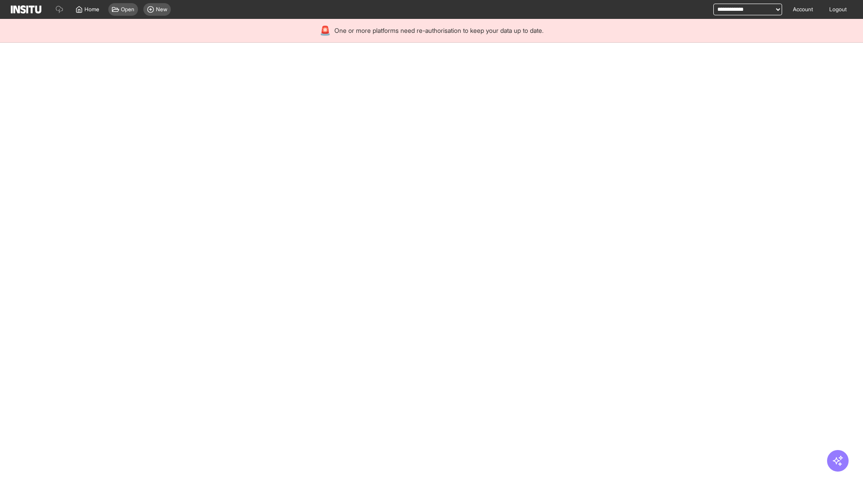  What do you see at coordinates (26, 9) in the screenshot?
I see `img: Logo` at bounding box center [26, 9].